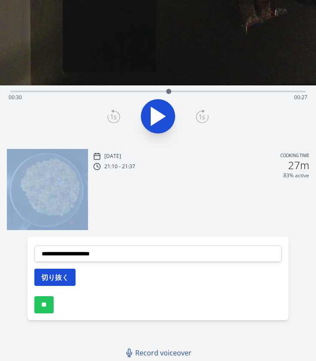 The width and height of the screenshot is (316, 361). What do you see at coordinates (55, 278) in the screenshot?
I see `button: 切り抜く` at bounding box center [55, 278].